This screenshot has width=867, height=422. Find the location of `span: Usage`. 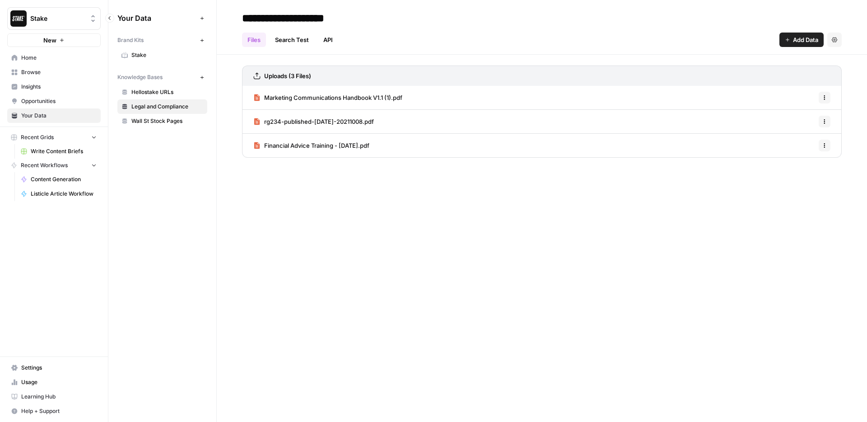

span: Usage is located at coordinates (59, 382).